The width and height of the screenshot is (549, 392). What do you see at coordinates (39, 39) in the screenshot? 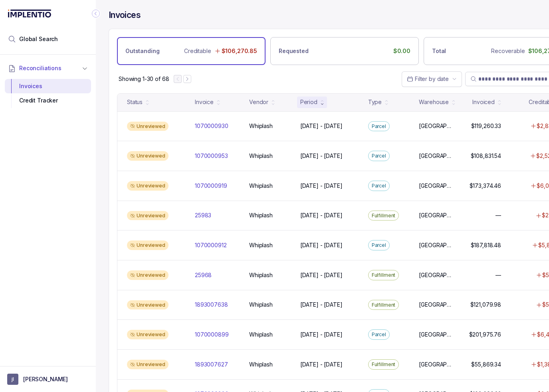
I see `span: Global Search` at bounding box center [39, 39].